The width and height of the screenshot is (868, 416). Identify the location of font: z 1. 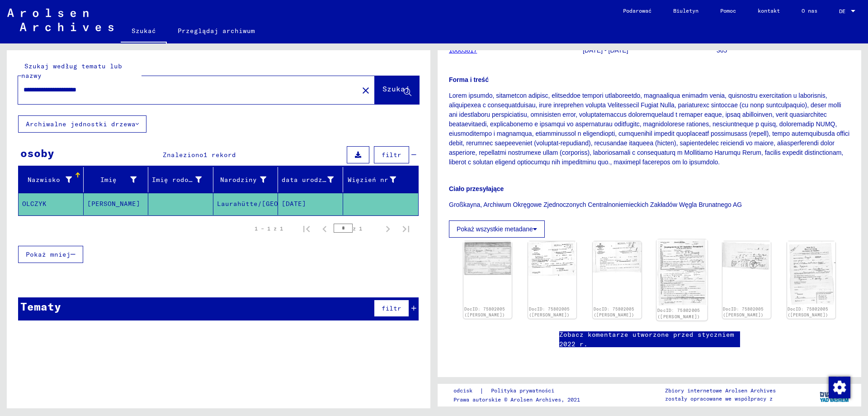
(357, 228).